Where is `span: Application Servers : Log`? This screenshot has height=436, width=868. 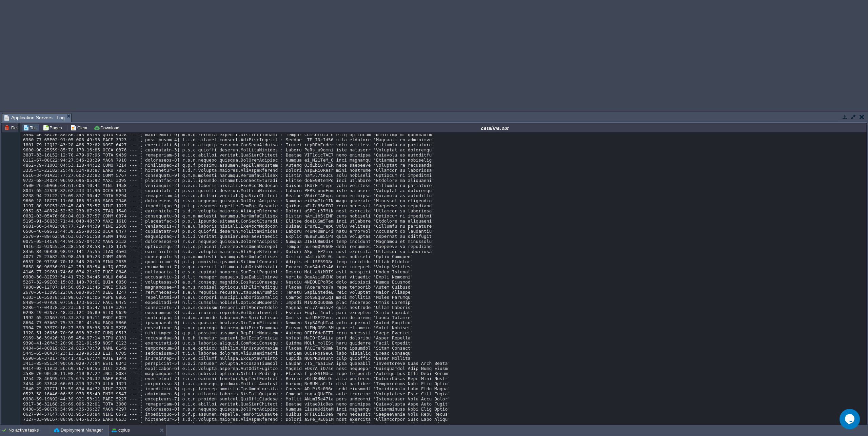
span: Application Servers : Log is located at coordinates (35, 118).